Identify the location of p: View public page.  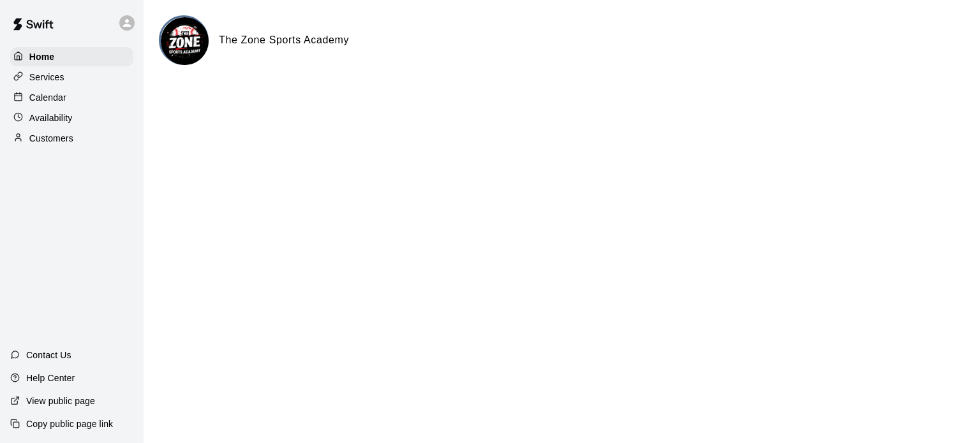
(61, 401).